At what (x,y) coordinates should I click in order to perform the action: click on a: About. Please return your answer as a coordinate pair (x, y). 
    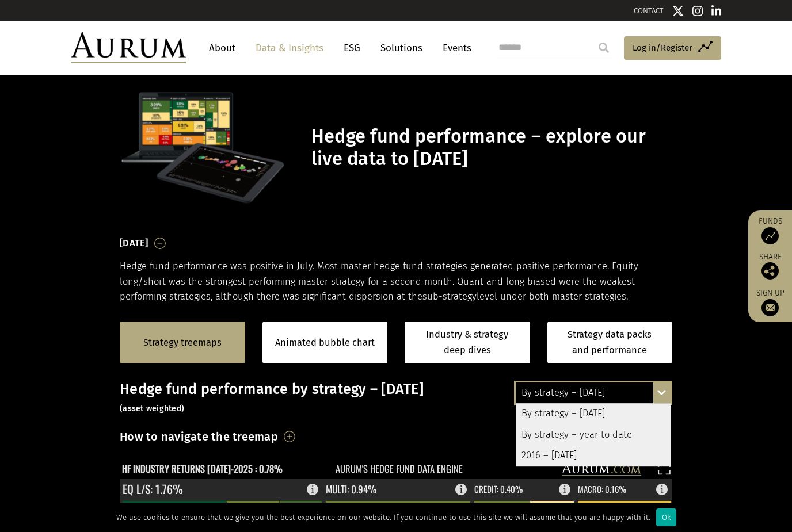
    Looking at the image, I should click on (222, 48).